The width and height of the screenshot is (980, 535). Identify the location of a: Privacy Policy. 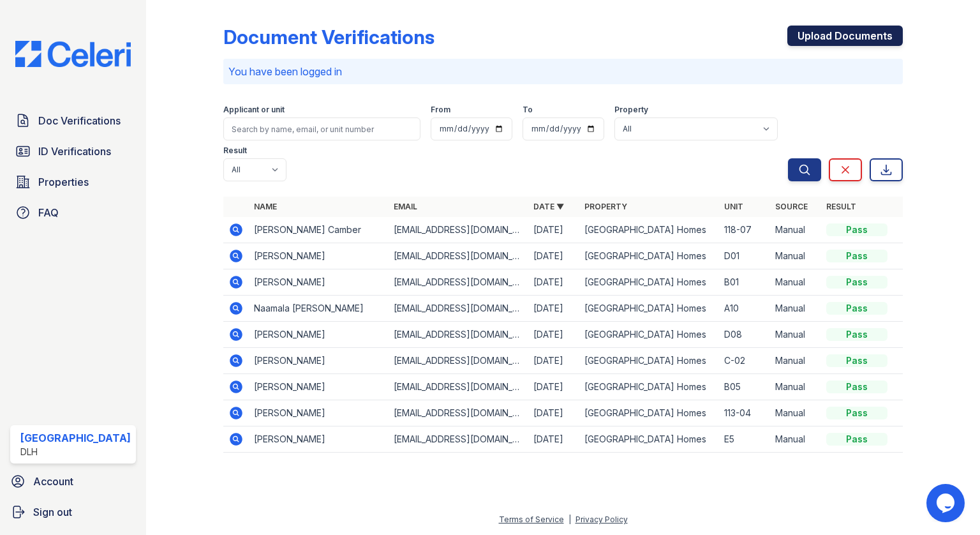
(602, 519).